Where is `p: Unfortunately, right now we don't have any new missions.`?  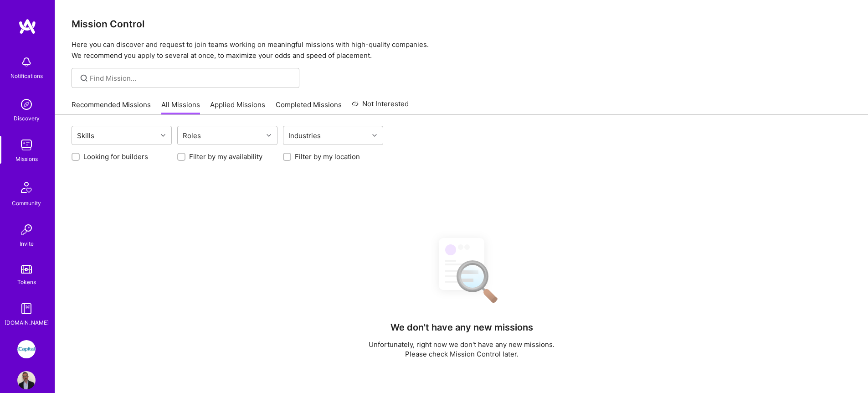 p: Unfortunately, right now we don't have any new missions. is located at coordinates (462, 344).